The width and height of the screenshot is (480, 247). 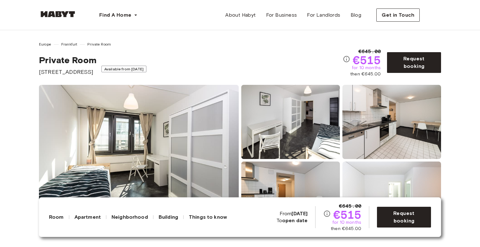 What do you see at coordinates (293, 213) in the screenshot?
I see `span: From` at bounding box center [293, 213].